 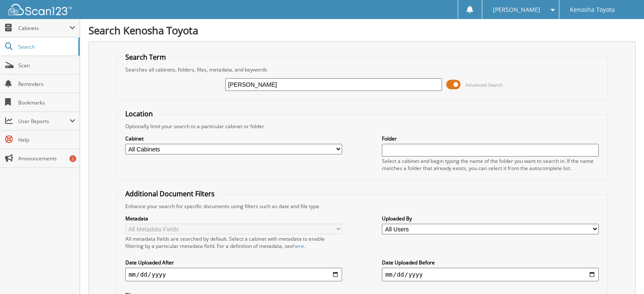 What do you see at coordinates (234, 242) in the screenshot?
I see `div: All metadata fields are searched by default. Select a cabinet with metadata to enable filtering b...` at bounding box center [234, 242].